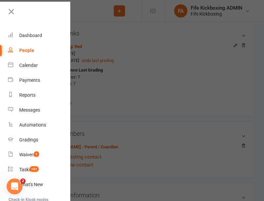  What do you see at coordinates (27, 95) in the screenshot?
I see `div: Reports` at bounding box center [27, 95].